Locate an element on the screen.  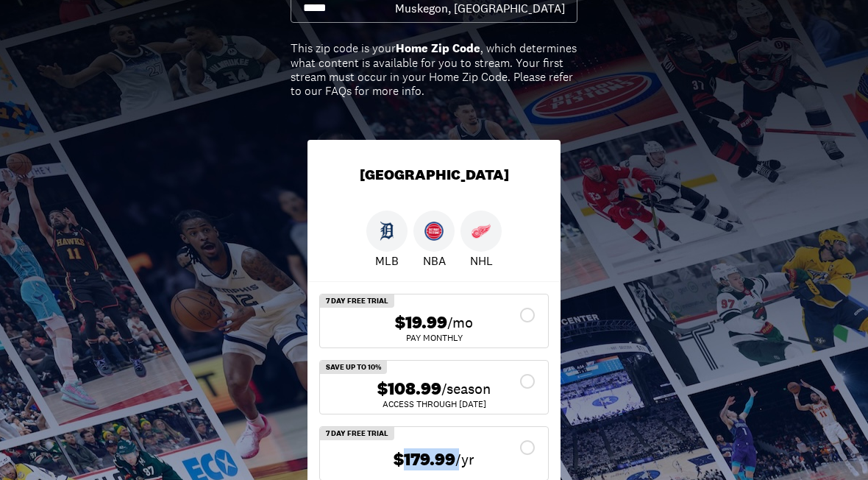
img: Tigers is located at coordinates (387, 231).